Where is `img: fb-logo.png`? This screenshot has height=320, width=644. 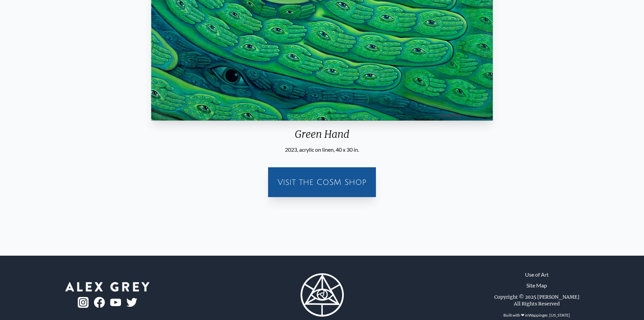 img: fb-logo.png is located at coordinates (99, 302).